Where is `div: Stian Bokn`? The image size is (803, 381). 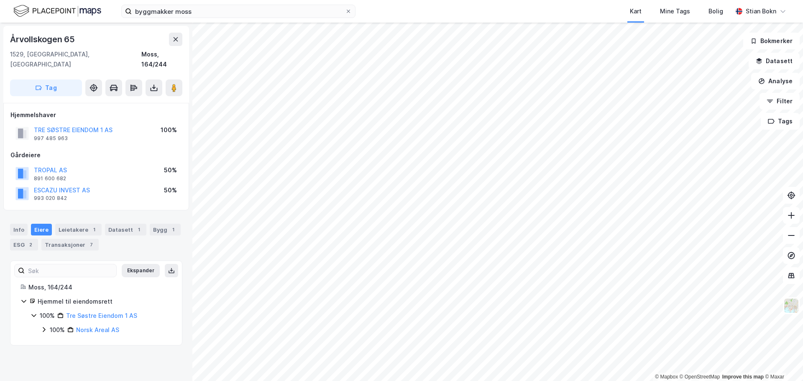
div: Stian Bokn is located at coordinates (761, 11).